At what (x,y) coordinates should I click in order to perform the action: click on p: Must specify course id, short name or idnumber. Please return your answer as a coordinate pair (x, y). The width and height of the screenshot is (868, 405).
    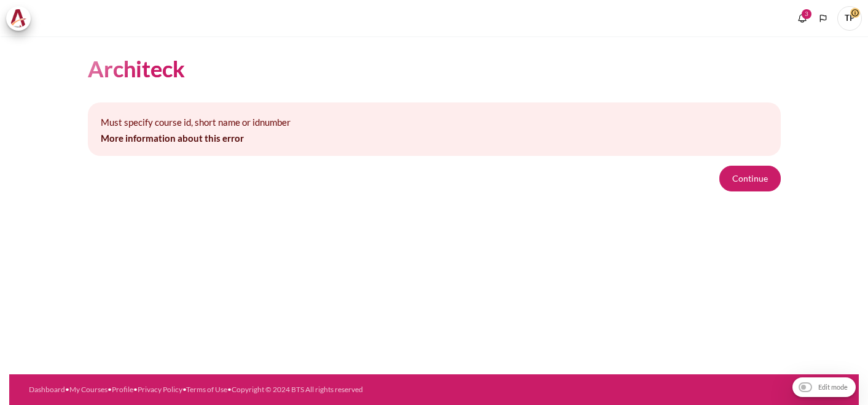
    Looking at the image, I should click on (435, 122).